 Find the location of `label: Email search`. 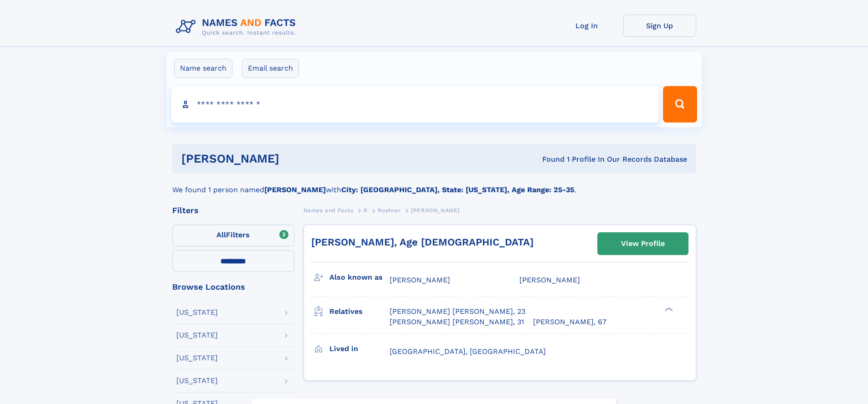

label: Email search is located at coordinates (270, 68).